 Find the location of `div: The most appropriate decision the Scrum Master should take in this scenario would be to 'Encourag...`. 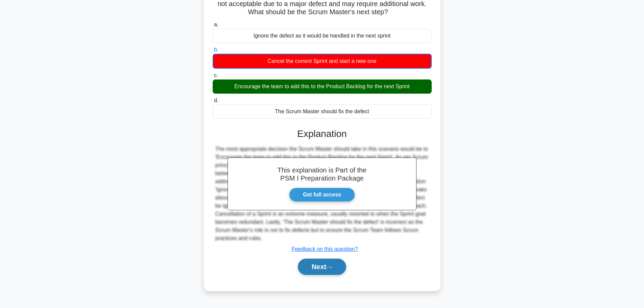

div: The most appropriate decision the Scrum Master should take in this scenario would be to 'Encourag... is located at coordinates (322, 193).